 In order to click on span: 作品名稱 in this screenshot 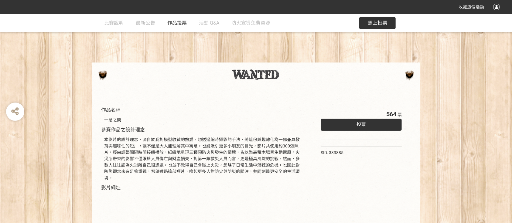, I will do `click(111, 110)`.